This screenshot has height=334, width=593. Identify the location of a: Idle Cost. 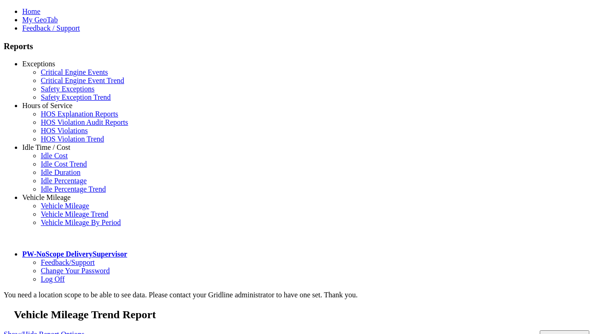
(54, 155).